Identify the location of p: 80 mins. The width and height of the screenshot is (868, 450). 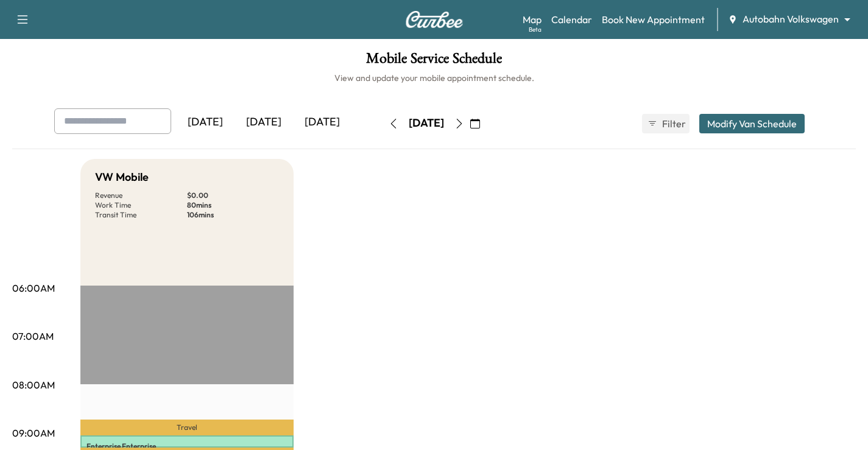
(233, 206).